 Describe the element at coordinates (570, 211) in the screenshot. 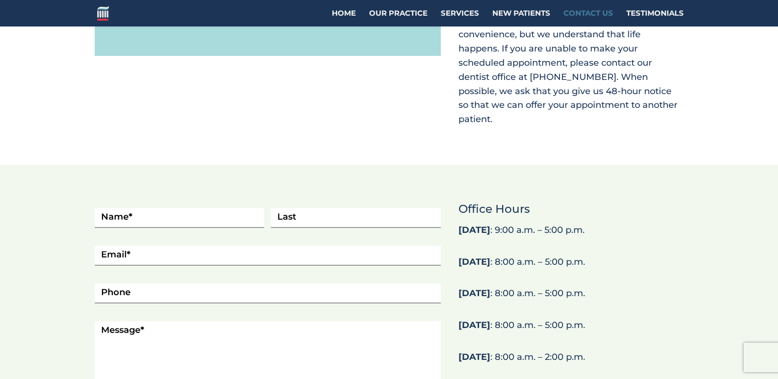

I see `h2: Office Hours` at that location.